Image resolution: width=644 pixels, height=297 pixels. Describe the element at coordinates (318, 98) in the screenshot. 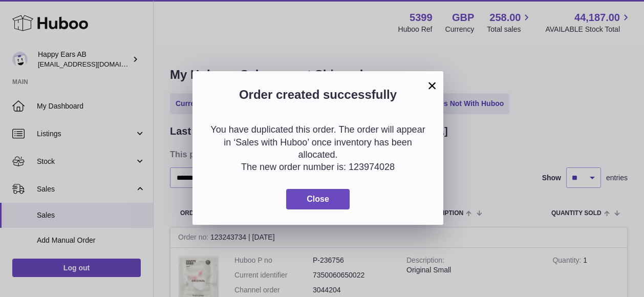

I see `h2: Order created successfully` at that location.